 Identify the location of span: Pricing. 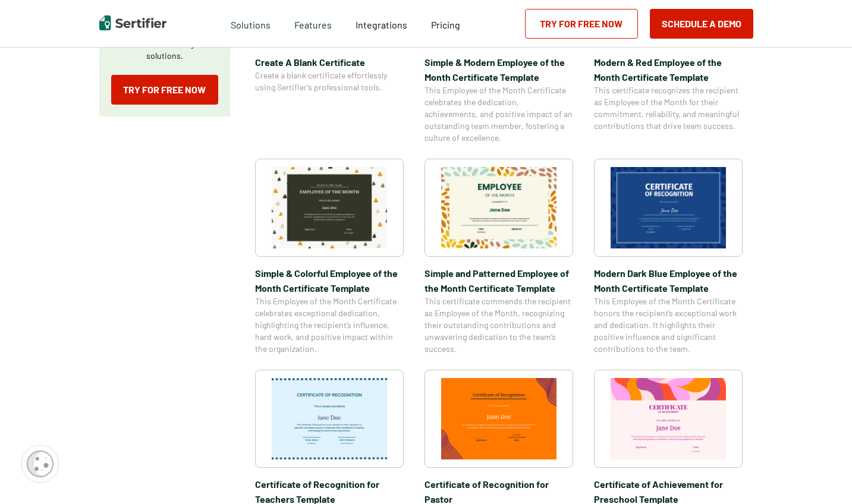
(445, 24).